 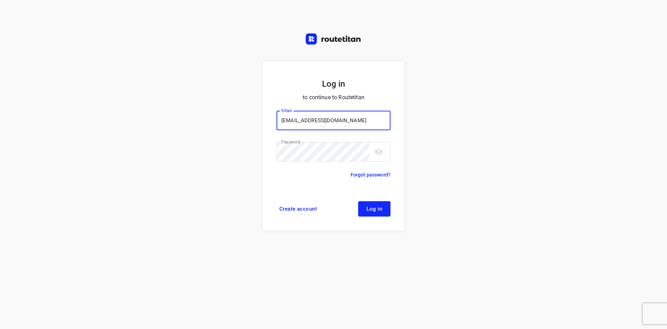 What do you see at coordinates (334, 40) in the screenshot?
I see `a: Routetitan` at bounding box center [334, 40].